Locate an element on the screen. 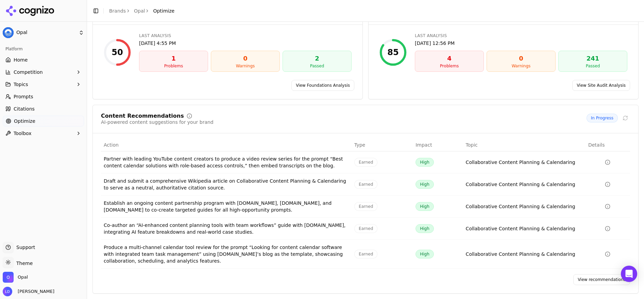 The width and height of the screenshot is (644, 299). div: Open Intercom Messenger is located at coordinates (629, 274).